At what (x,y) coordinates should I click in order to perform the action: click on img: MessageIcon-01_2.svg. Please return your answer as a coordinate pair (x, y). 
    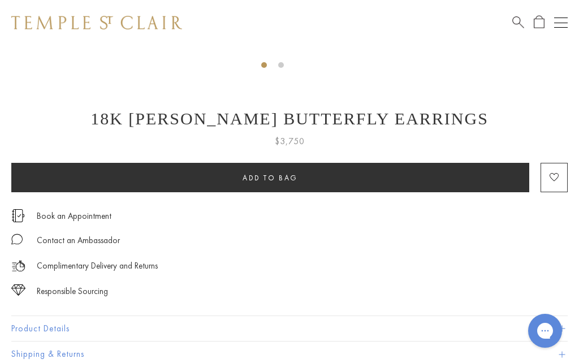
    Looking at the image, I should click on (17, 239).